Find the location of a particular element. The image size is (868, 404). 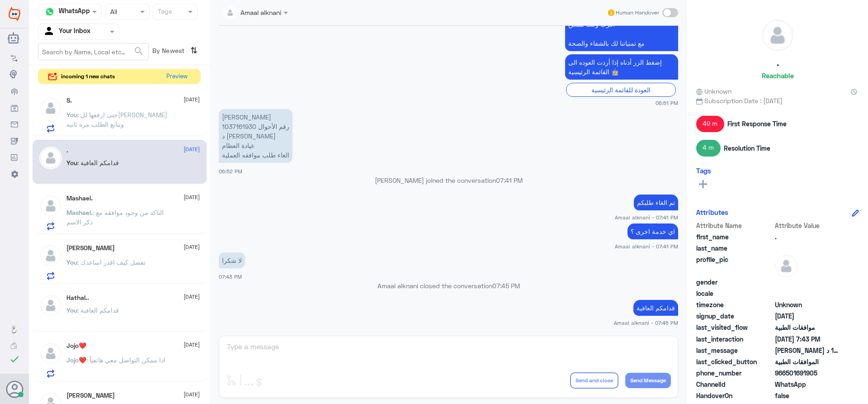

span: gender is located at coordinates (735, 281).